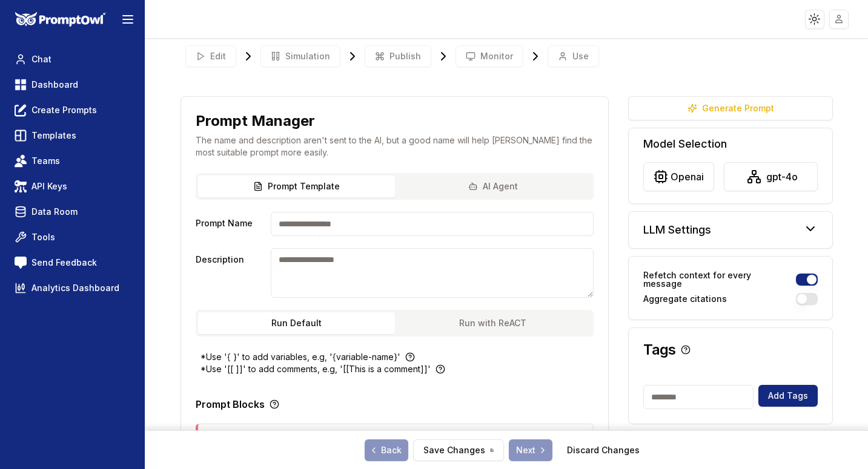 Image resolution: width=868 pixels, height=469 pixels. Describe the element at coordinates (730, 144) in the screenshot. I see `h5: Model Selection` at that location.